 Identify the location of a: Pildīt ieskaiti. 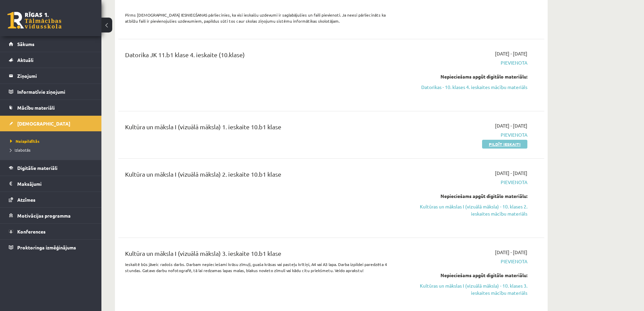
(505, 144).